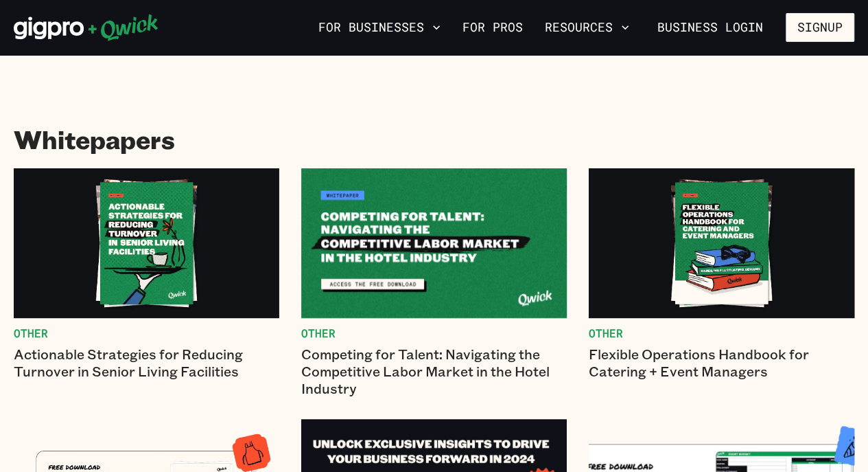  What do you see at coordinates (493, 27) in the screenshot?
I see `a: For Pros` at bounding box center [493, 27].